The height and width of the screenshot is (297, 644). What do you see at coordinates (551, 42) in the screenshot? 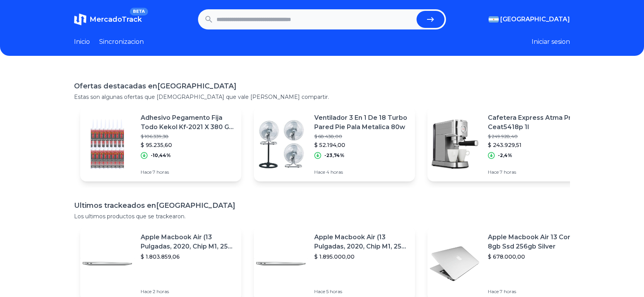
I see `button: Iniciar sesion` at bounding box center [551, 42].